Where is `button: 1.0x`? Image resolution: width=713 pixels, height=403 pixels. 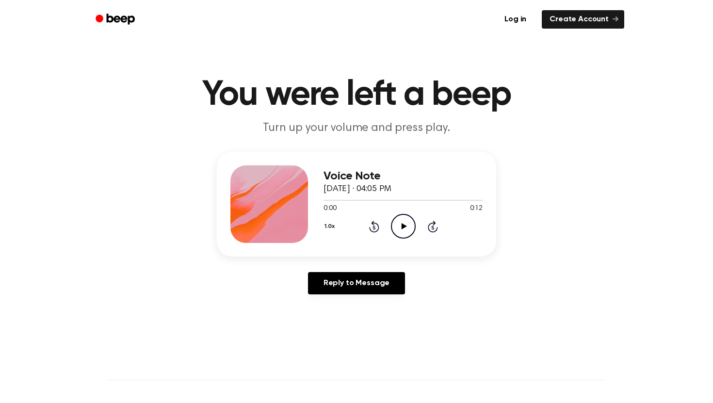
button: 1.0x is located at coordinates (331, 227).